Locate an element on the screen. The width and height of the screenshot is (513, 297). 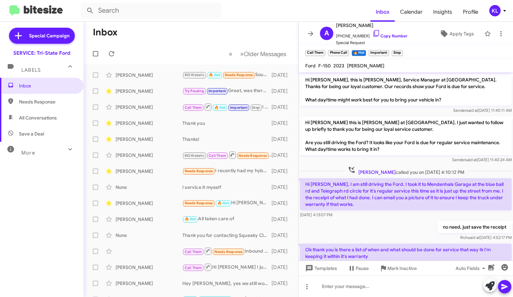
button: Mark Inactive is located at coordinates (398, 268).